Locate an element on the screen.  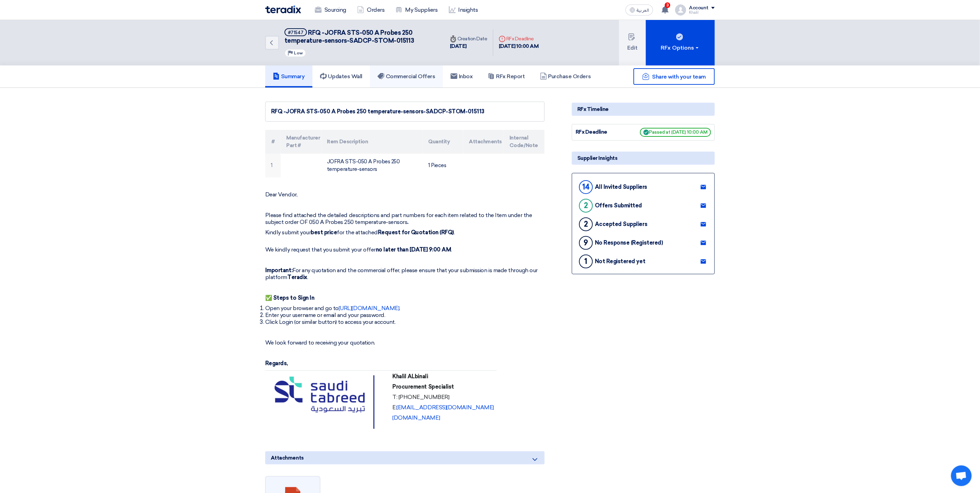
li: Open your browser and go to . is located at coordinates (405, 309).